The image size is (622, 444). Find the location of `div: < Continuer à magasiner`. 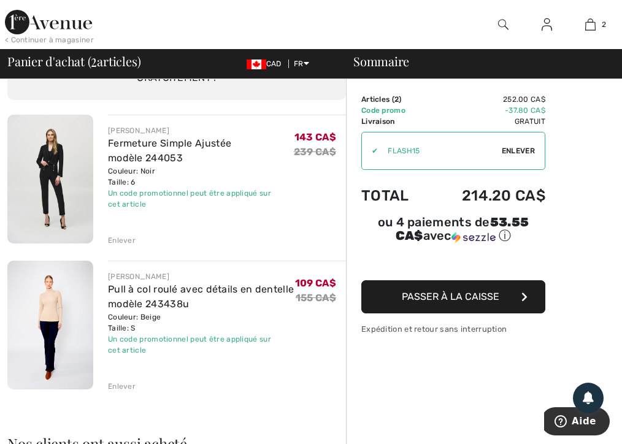

div: < Continuer à magasiner is located at coordinates (49, 40).